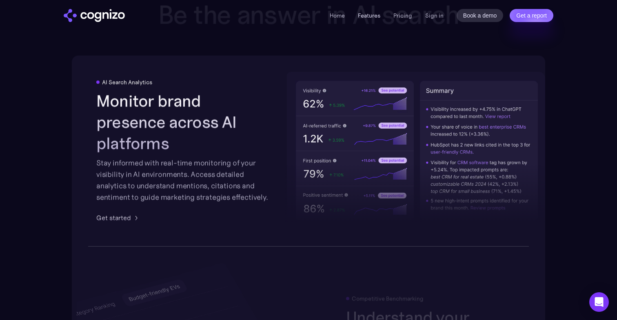  I want to click on a: Home, so click(337, 15).